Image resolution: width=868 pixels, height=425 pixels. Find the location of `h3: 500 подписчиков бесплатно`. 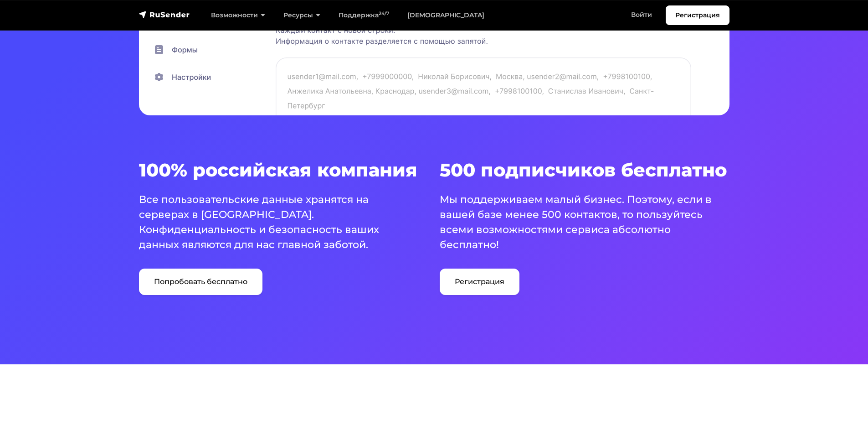

h3: 500 подписчиков бесплатно is located at coordinates (585, 170).